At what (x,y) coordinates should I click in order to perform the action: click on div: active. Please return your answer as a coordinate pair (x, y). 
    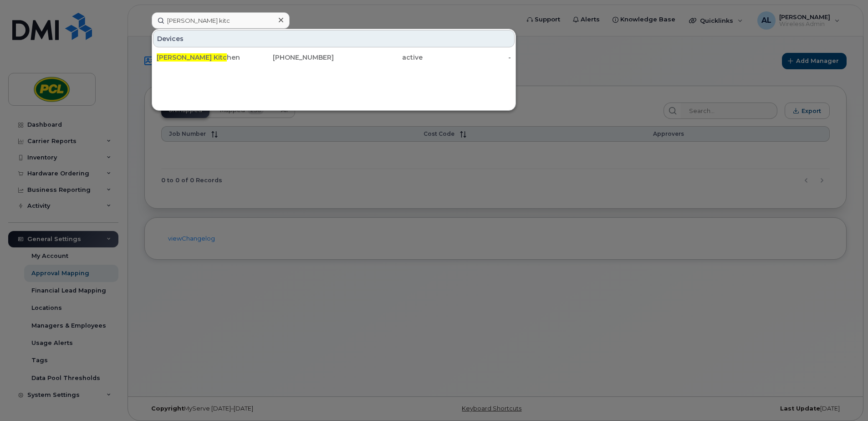
    Looking at the image, I should click on (378, 57).